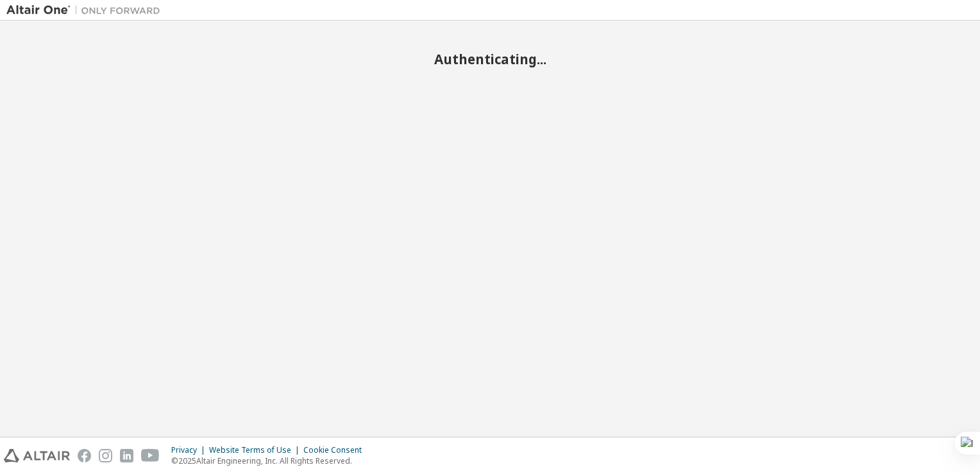 This screenshot has height=474, width=980. I want to click on img: youtube.svg, so click(150, 455).